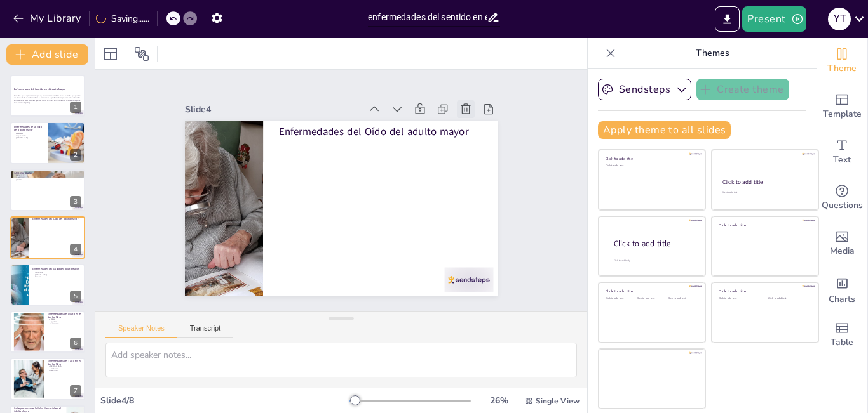  I want to click on span: Position, so click(142, 54).